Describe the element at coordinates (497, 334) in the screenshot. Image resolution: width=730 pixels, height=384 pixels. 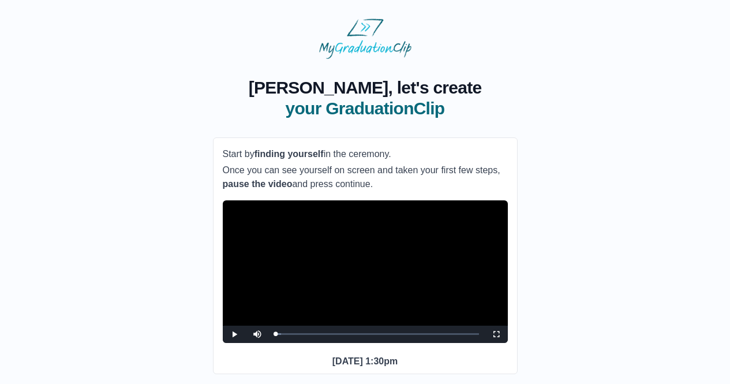
I see `button: Fullscreen` at that location.